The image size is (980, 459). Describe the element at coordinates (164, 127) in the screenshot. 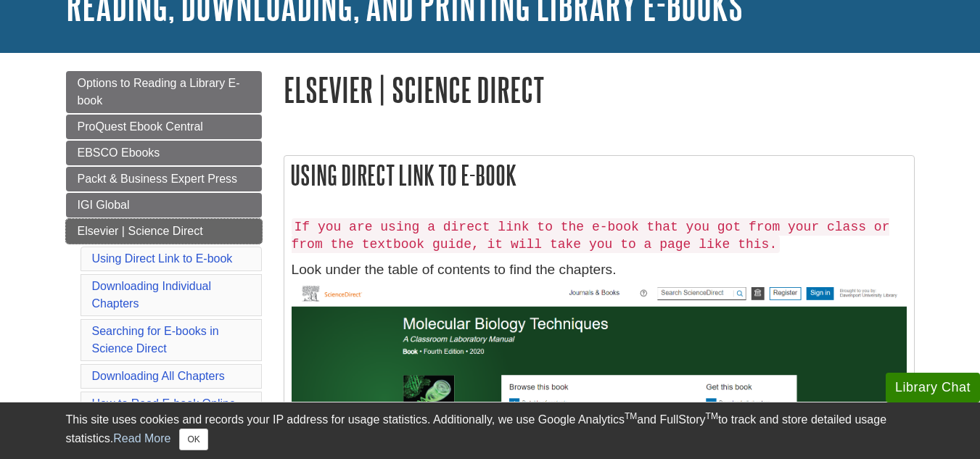

I see `a: ProQuest Ebook Central` at that location.